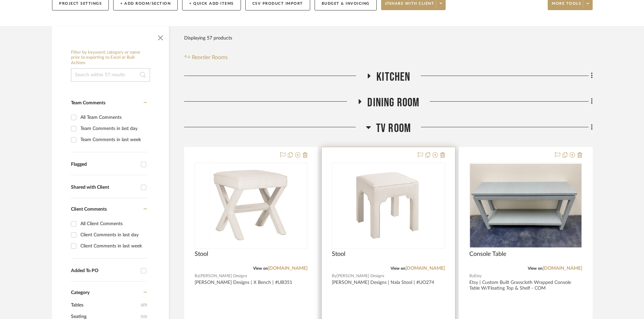  I want to click on span: Client Comments, so click(89, 209).